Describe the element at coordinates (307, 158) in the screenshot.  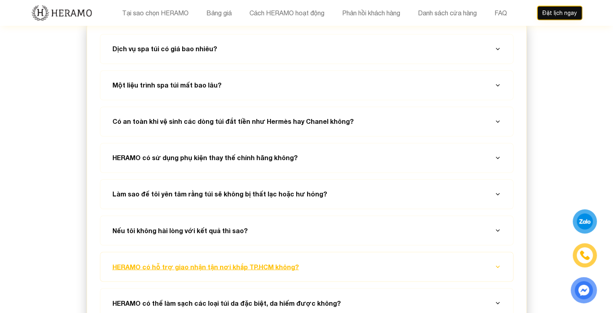
I see `button: HERAMO có sử dụng phụ kiện thay thế chính hãng không?` at that location.